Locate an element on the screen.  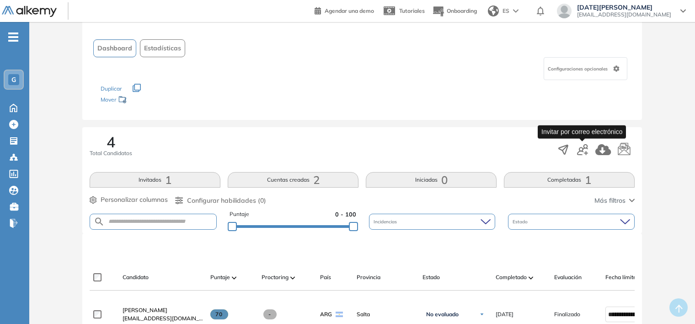
a: Agendar una demo is located at coordinates (345, 10).